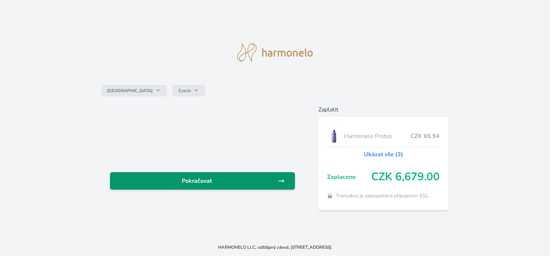 The height and width of the screenshot is (256, 550). Describe the element at coordinates (185, 91) in the screenshot. I see `span: Czech` at that location.